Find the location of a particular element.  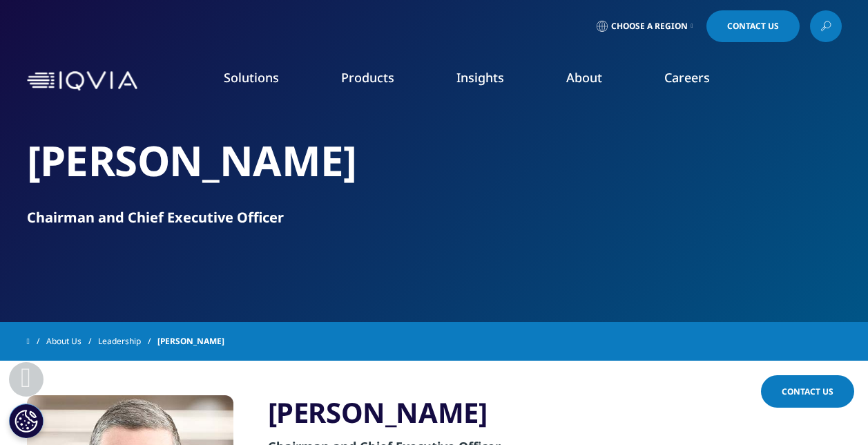

button: Cookies Settings is located at coordinates (26, 421).